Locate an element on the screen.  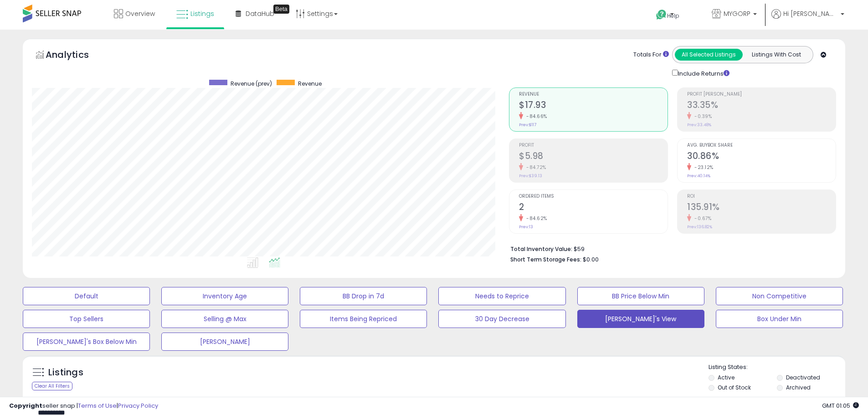
h5: Analytics is located at coordinates (76, 56).